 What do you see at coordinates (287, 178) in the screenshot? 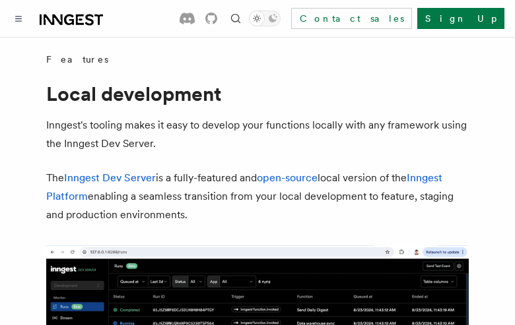
I see `a: open-source` at bounding box center [287, 178].